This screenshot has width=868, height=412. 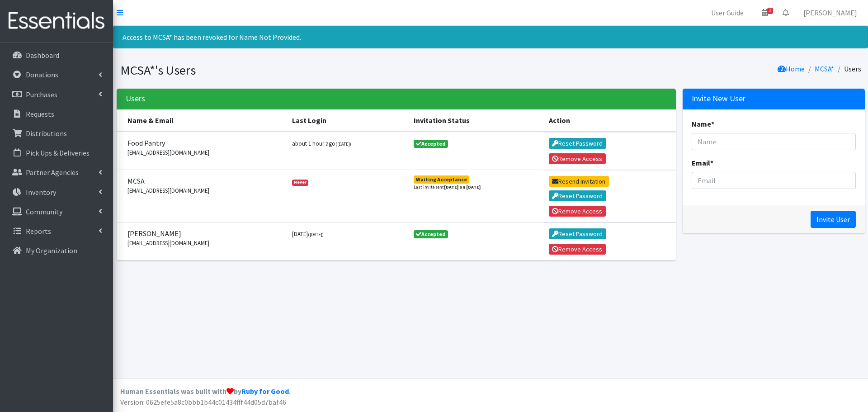 What do you see at coordinates (791, 69) in the screenshot?
I see `a: Home` at bounding box center [791, 69].